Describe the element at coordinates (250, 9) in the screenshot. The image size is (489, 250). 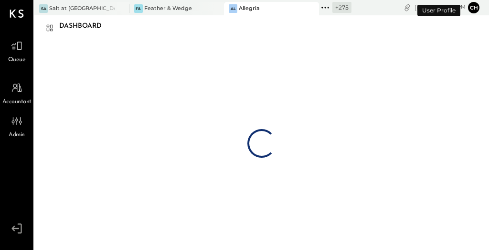
I see `div: Allegria` at that location.